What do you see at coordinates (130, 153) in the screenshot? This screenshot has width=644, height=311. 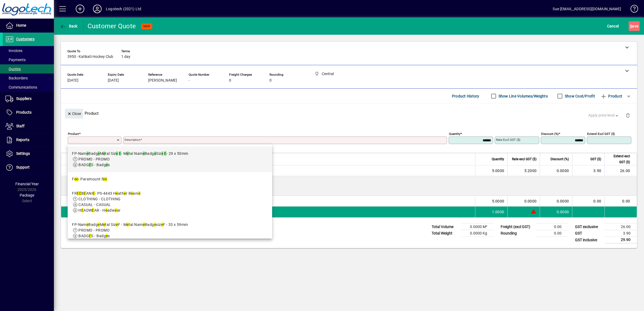 I see `div: FP-Nam Badg M tal Siz - M tal Nam Badg Siz - 29 x 50mm` at bounding box center [130, 153].